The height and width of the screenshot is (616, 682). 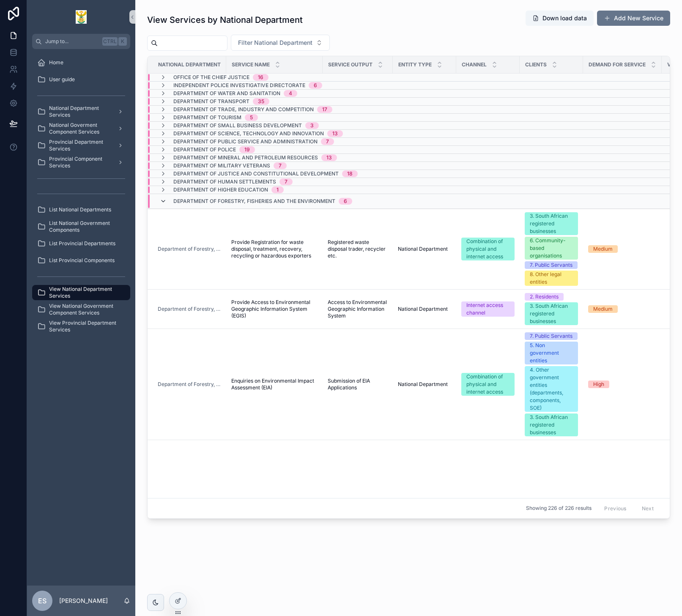 What do you see at coordinates (81, 293) in the screenshot?
I see `a: View National Department Services` at bounding box center [81, 293].